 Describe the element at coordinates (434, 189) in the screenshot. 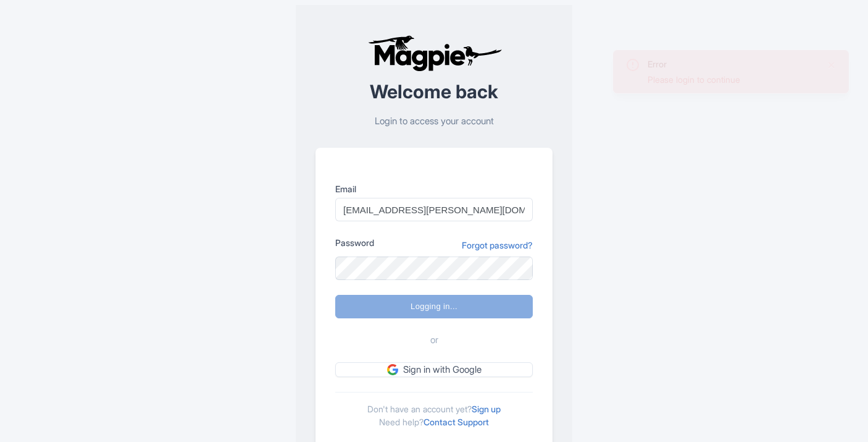

I see `label: Email` at that location.